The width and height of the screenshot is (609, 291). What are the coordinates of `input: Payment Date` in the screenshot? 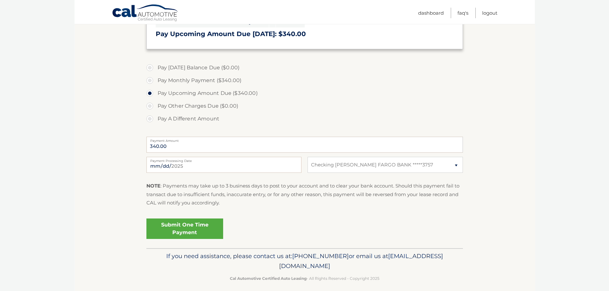 It's located at (224, 165).